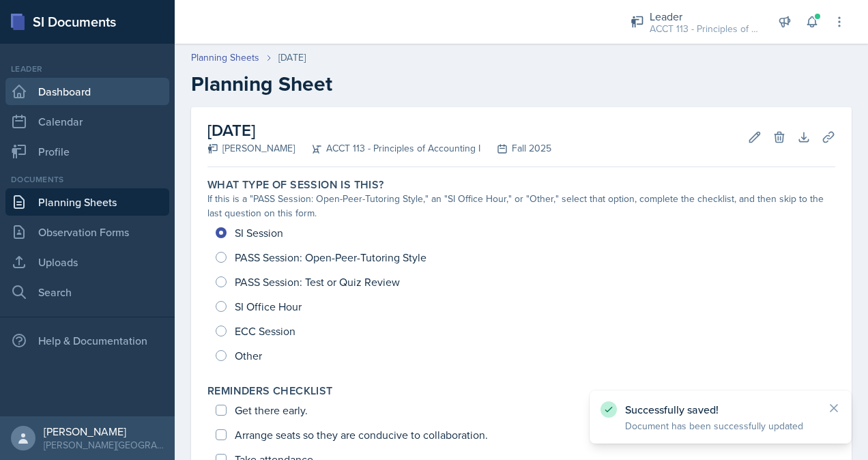 This screenshot has height=460, width=868. What do you see at coordinates (516, 148) in the screenshot?
I see `div: Fall 2025` at bounding box center [516, 148].